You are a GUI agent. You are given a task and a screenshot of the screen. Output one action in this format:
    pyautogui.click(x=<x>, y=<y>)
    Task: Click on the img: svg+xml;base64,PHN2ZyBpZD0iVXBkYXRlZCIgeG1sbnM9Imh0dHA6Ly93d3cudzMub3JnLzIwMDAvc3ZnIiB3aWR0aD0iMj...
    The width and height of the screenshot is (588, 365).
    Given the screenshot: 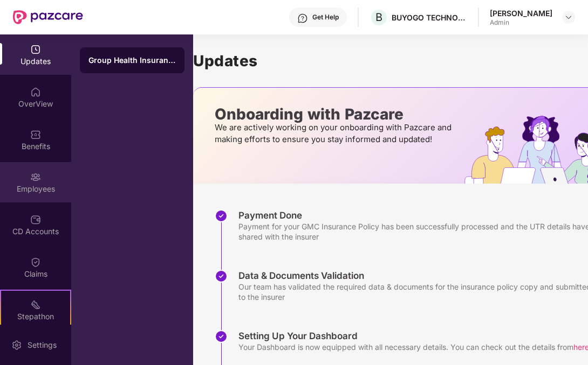 What is the action you would take?
    pyautogui.click(x=36, y=50)
    